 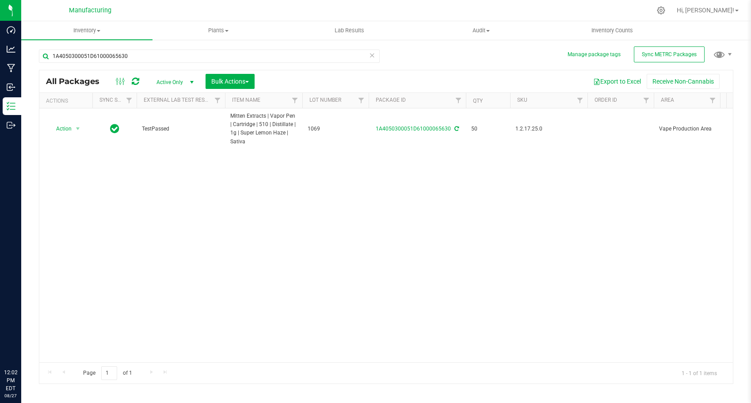 I want to click on inline-svg: Analytics, so click(x=11, y=49).